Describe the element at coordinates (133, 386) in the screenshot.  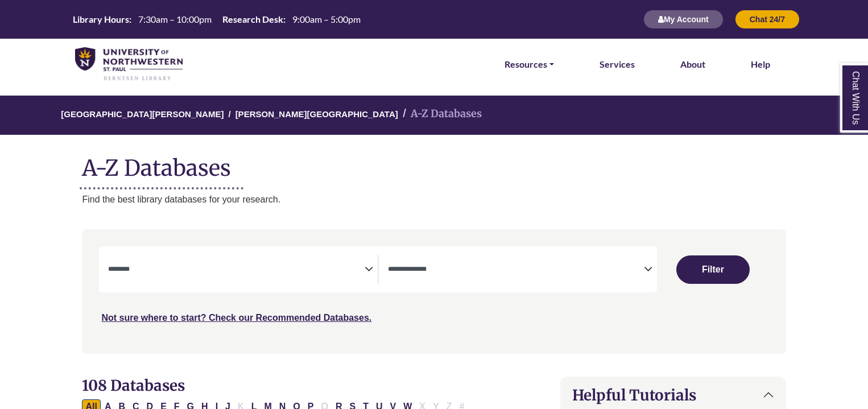
I see `span: 108 Databases` at that location.